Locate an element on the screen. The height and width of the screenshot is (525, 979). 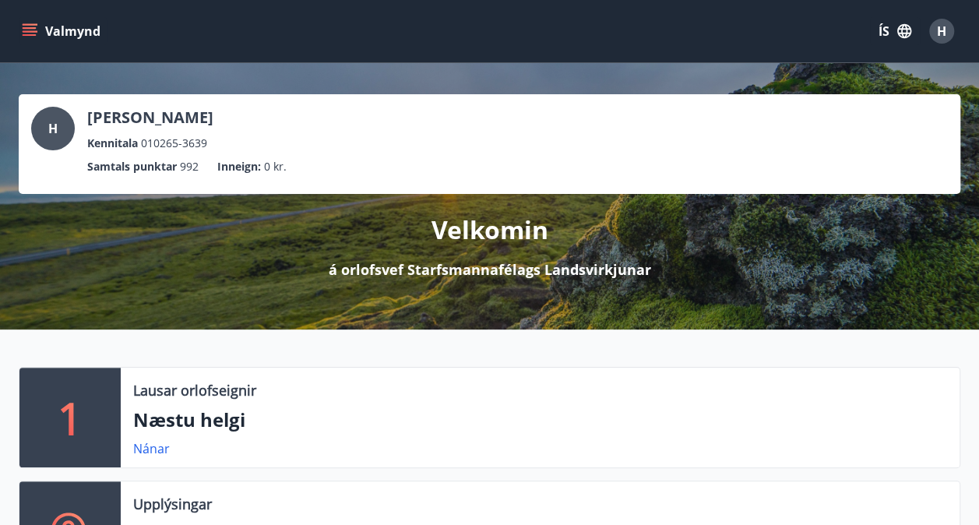
button: H is located at coordinates (941, 31).